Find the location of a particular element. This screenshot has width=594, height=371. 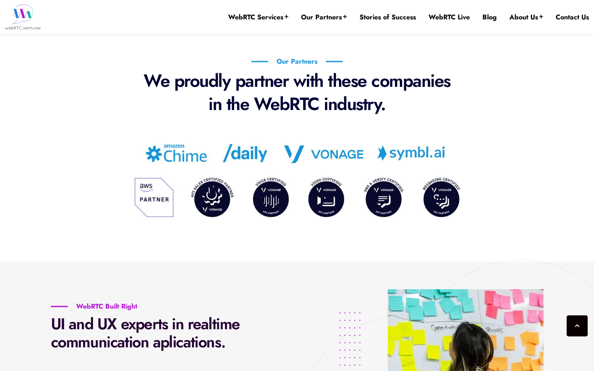

a: Stories of Success is located at coordinates (388, 17).